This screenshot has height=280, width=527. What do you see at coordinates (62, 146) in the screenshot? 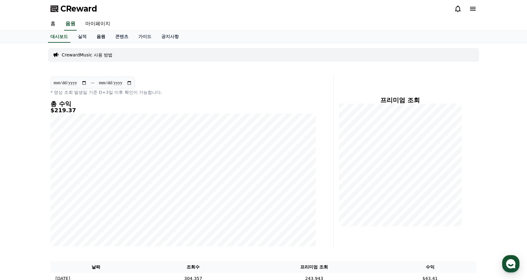
I see `div: 좋은 기회를 주셨음에도 긍정적인 답변을 드리지 못해 죄송합니다.` at bounding box center [62, 146].